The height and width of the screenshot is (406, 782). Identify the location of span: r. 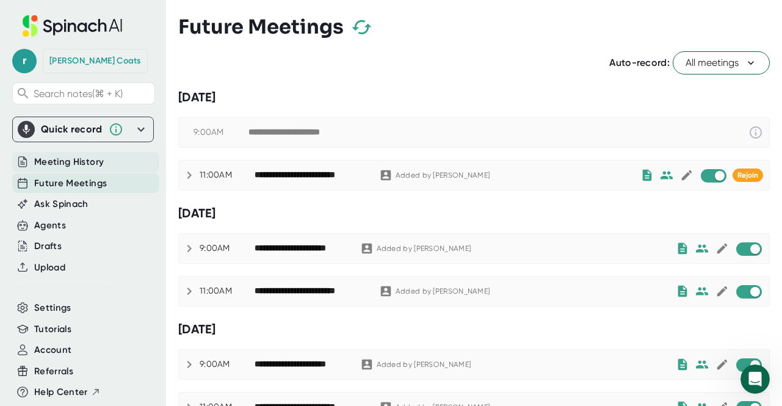
(24, 61).